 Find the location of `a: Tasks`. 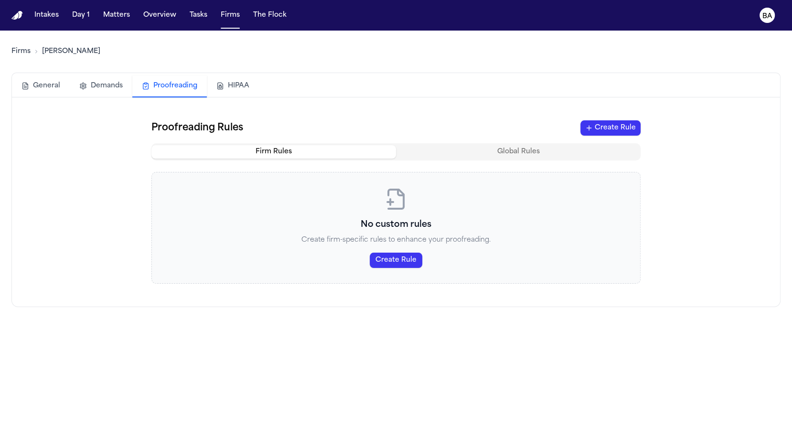

a: Tasks is located at coordinates (198, 15).